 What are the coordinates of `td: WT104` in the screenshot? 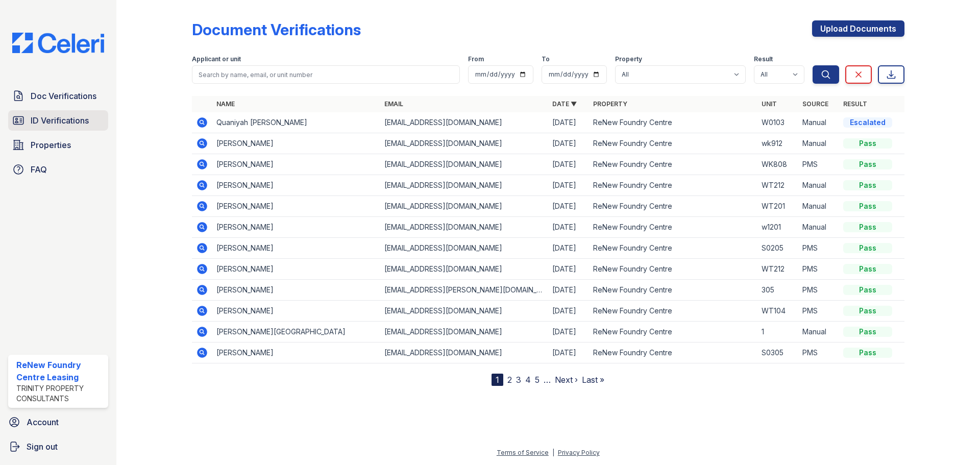 It's located at (778, 311).